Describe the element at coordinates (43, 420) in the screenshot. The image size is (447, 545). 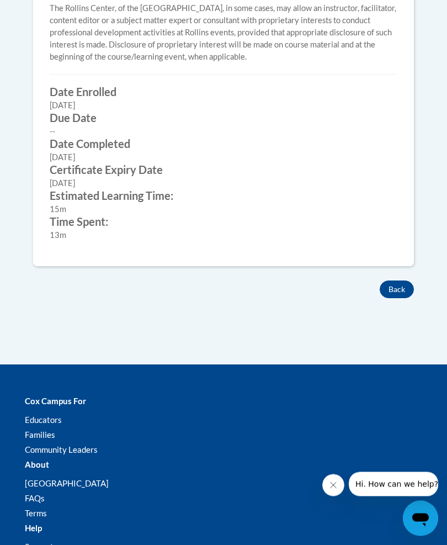
I see `a: Educators` at that location.